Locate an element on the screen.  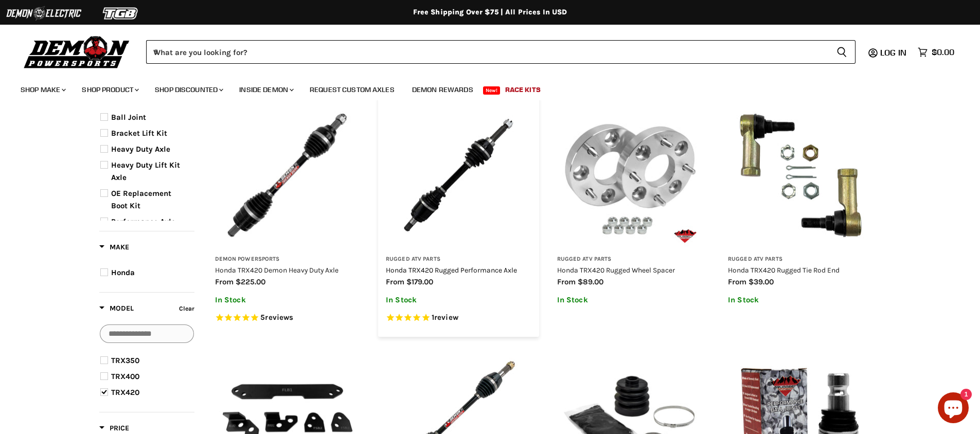
span: reviews is located at coordinates (279, 317).